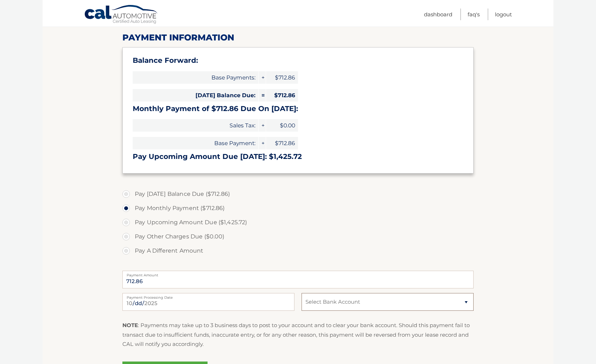 Image resolution: width=596 pixels, height=364 pixels. Describe the element at coordinates (196, 77) in the screenshot. I see `span: Base Payments:` at that location.